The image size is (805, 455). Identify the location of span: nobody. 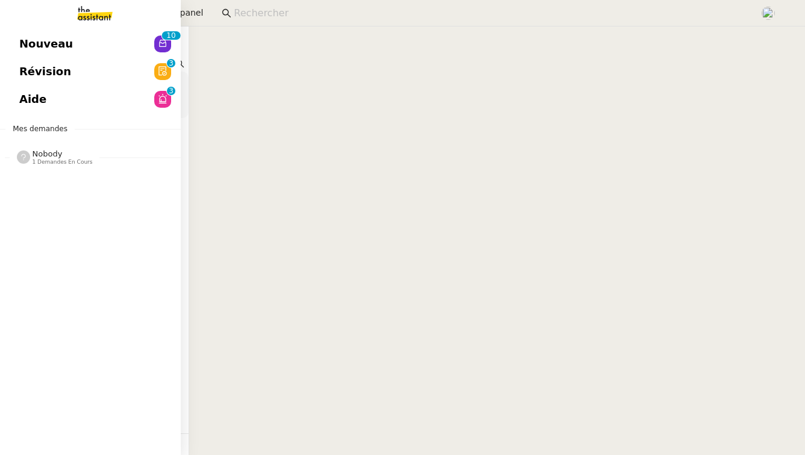
(48, 154).